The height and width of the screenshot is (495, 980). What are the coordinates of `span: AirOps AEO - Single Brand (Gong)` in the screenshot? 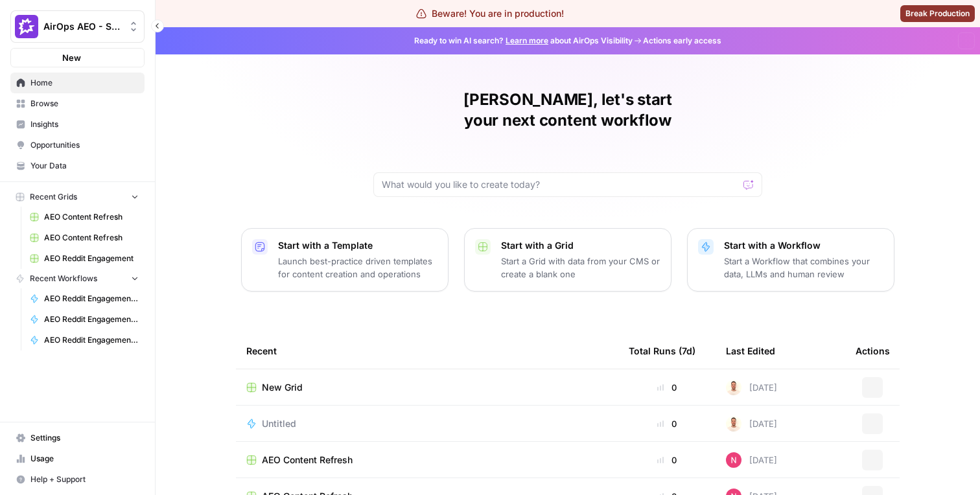 It's located at (82, 26).